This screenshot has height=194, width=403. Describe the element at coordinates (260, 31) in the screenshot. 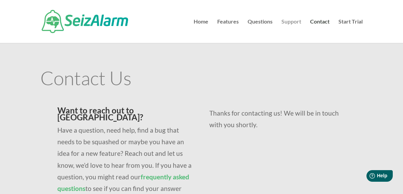

I see `a: Questions` at that location.